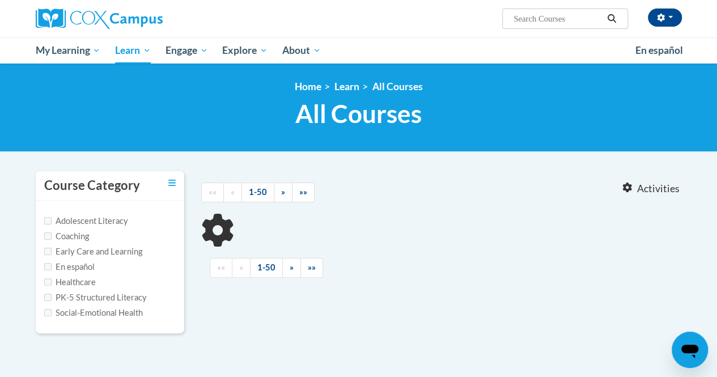 The height and width of the screenshot is (377, 717). I want to click on input: Search Courses, so click(558, 19).